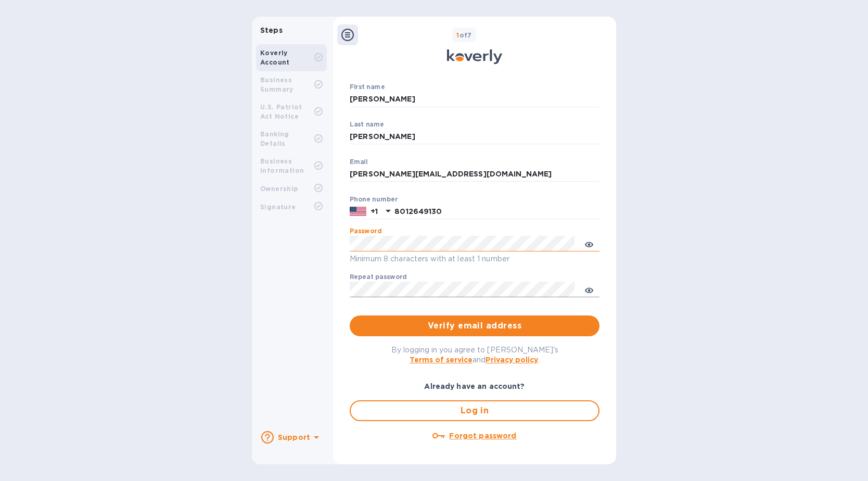  What do you see at coordinates (474, 410) in the screenshot?
I see `button: Log in` at bounding box center [474, 410].